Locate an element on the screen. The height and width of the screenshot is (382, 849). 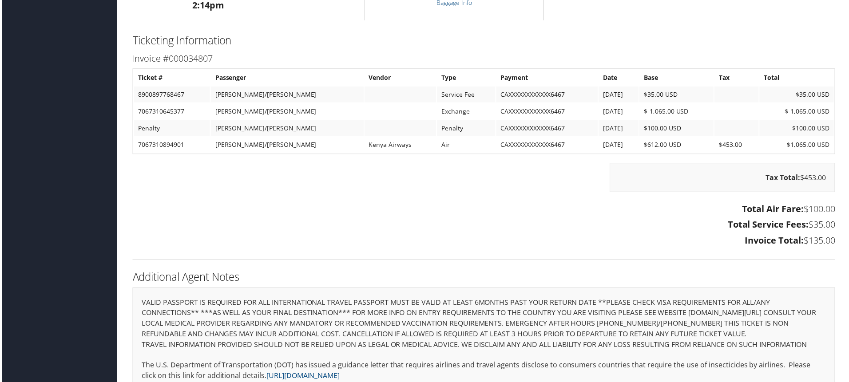
div: $453.00 is located at coordinates (724, 178).